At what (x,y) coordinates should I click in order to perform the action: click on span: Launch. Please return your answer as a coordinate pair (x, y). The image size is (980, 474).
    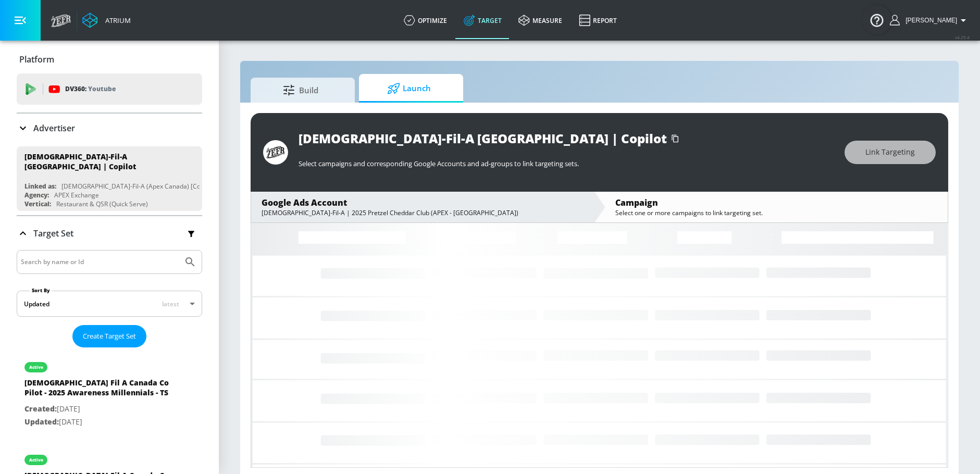
    Looking at the image, I should click on (409, 88).